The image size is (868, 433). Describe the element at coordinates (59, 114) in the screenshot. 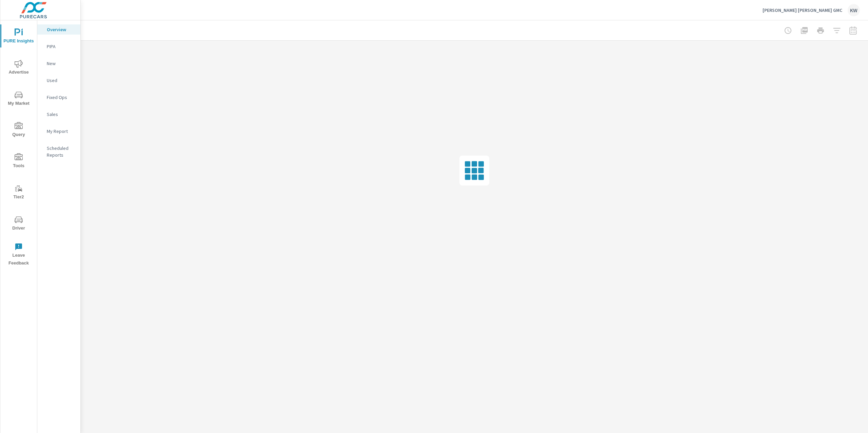

I see `div: Sales` at that location.